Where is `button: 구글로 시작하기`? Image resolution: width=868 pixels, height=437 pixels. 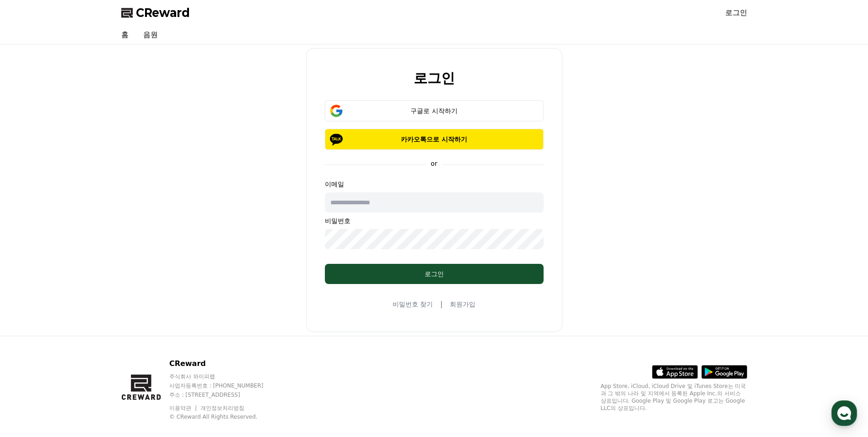 button: 구글로 시작하기 is located at coordinates (434, 111).